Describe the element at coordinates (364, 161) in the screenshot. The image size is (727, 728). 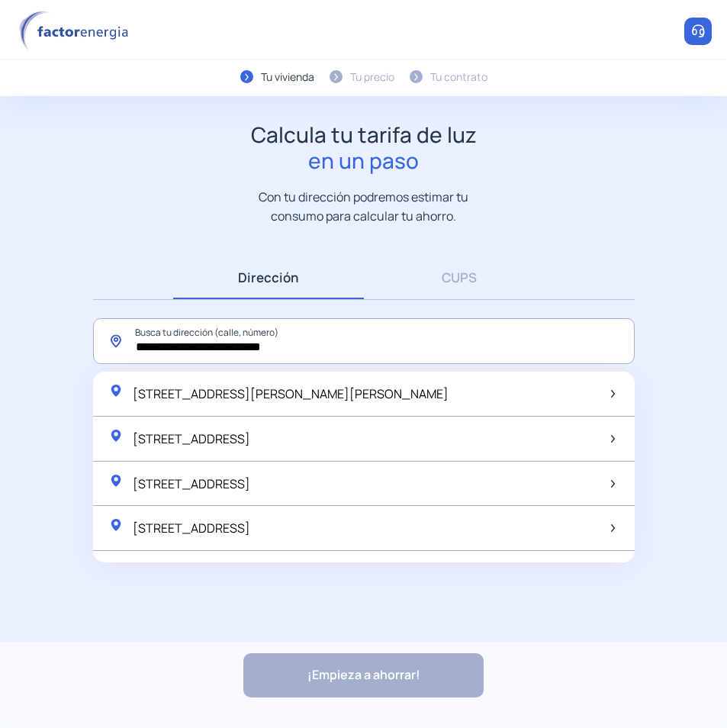
I see `span: en un paso` at that location.